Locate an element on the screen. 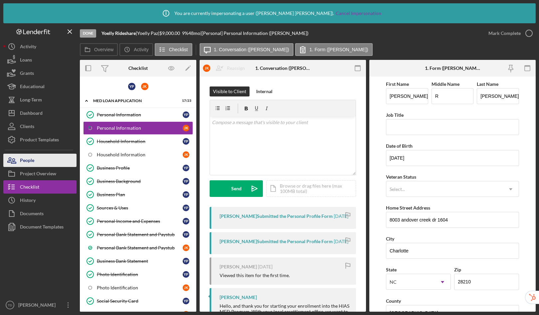 The width and height of the screenshot is (539, 315). div: Long-Term is located at coordinates (31, 100).